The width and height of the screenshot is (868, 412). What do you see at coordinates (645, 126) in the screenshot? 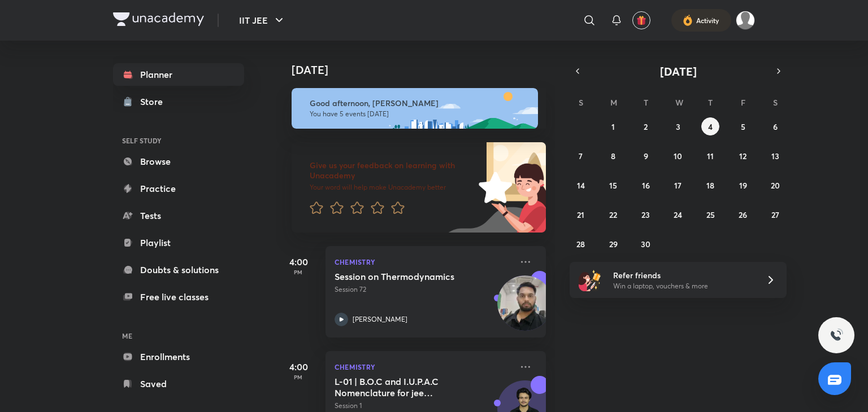
I see `abbr: September 2, 2025` at bounding box center [645, 126].